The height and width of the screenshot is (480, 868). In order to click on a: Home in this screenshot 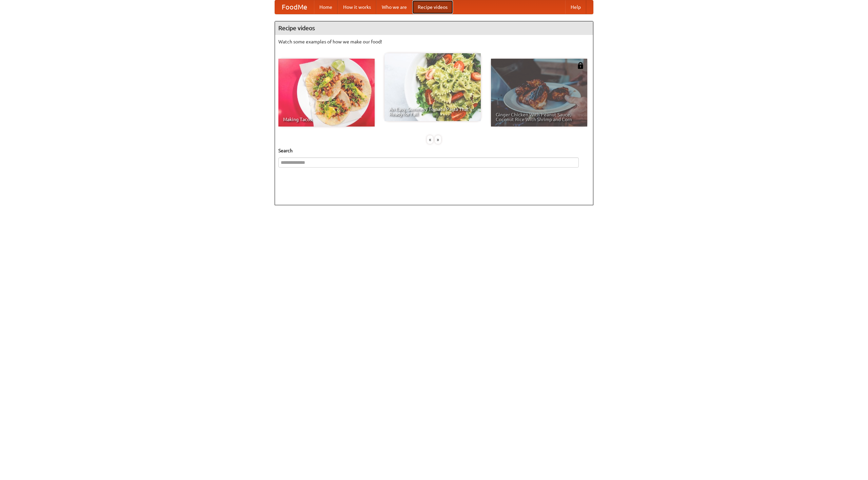, I will do `click(326, 7)`.